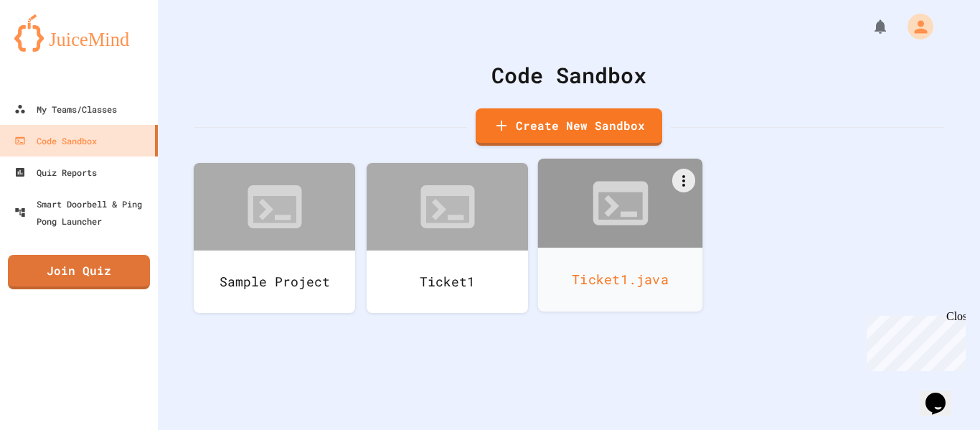 The height and width of the screenshot is (430, 980). I want to click on div: Chat with us now!Close, so click(53, 48).